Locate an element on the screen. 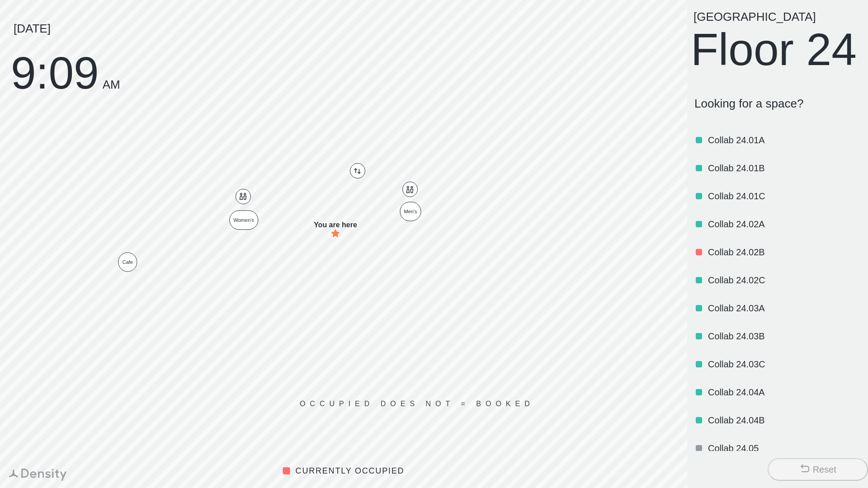 The image size is (868, 488). p: Collab 24.01B is located at coordinates (783, 168).